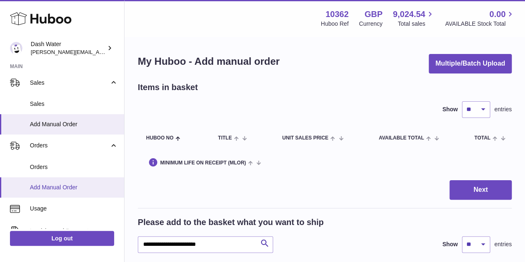 This screenshot has width=525, height=262. I want to click on span: Total, so click(483, 138).